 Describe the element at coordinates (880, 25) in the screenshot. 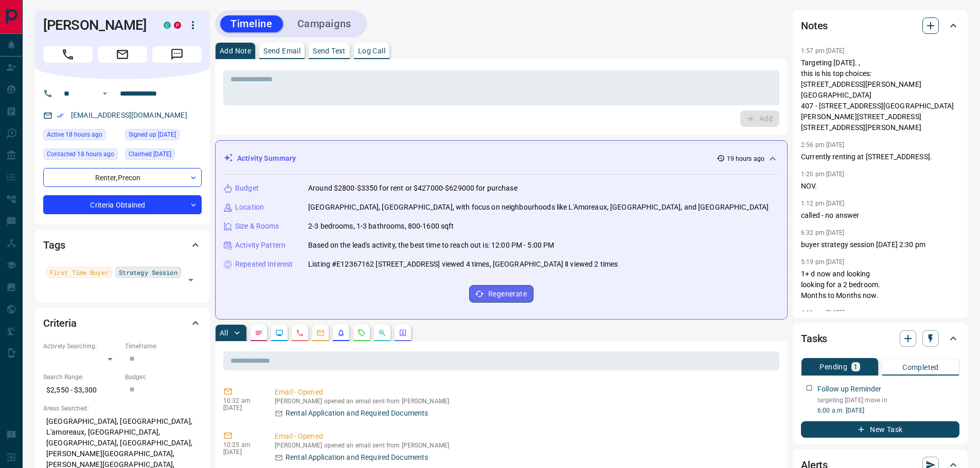

I see `div: Notes` at that location.